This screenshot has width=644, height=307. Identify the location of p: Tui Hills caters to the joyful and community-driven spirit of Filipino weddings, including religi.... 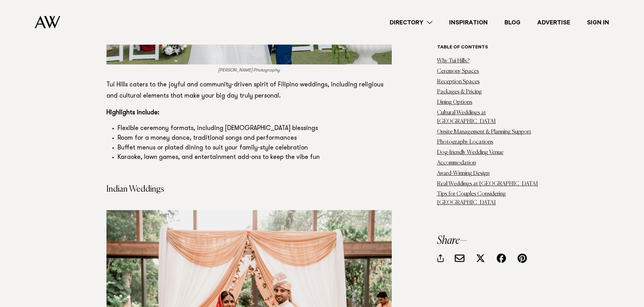
(249, 91).